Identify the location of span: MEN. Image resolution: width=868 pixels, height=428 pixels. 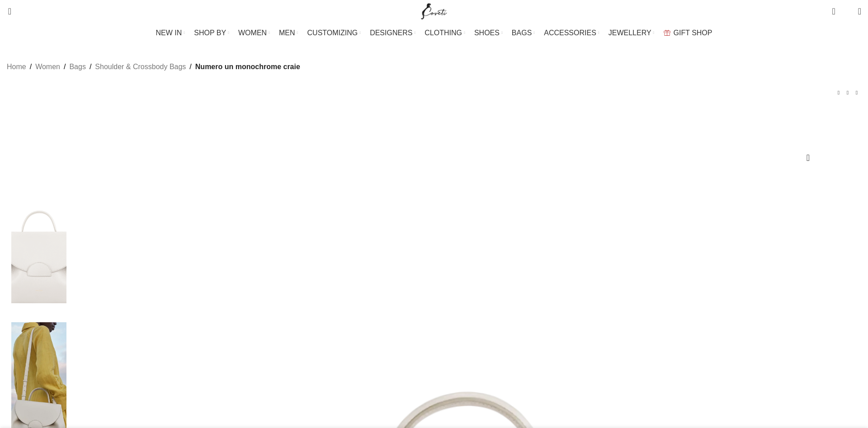
(287, 32).